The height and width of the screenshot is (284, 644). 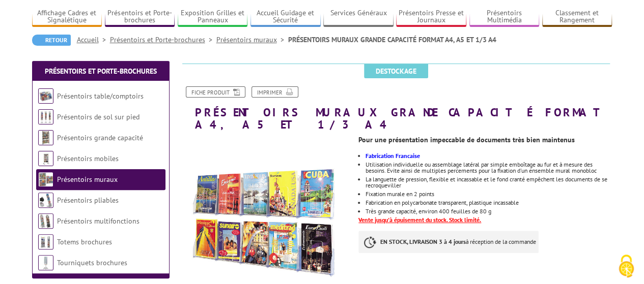 What do you see at coordinates (212, 17) in the screenshot?
I see `a: Exposition Grilles et Panneaux` at bounding box center [212, 17].